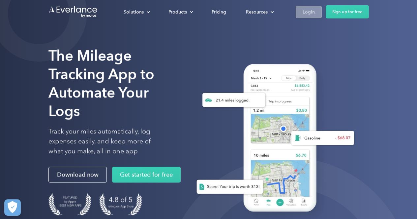 This screenshot has width=417, height=219. What do you see at coordinates (219, 12) in the screenshot?
I see `a: Pricing` at bounding box center [219, 12].